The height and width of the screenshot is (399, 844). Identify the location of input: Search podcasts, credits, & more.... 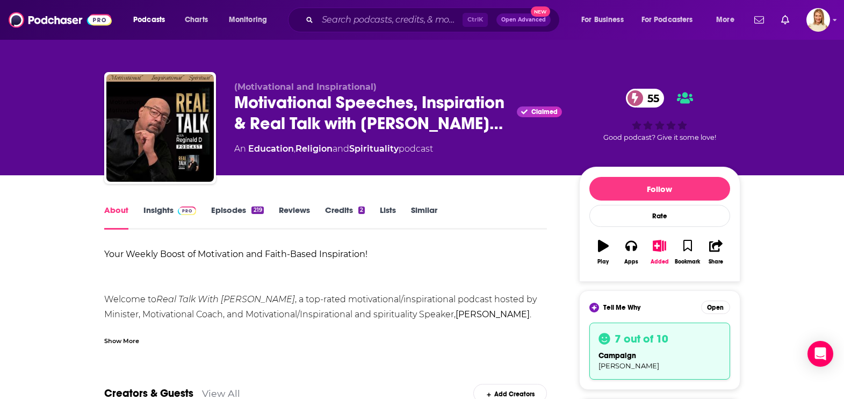
(390, 20).